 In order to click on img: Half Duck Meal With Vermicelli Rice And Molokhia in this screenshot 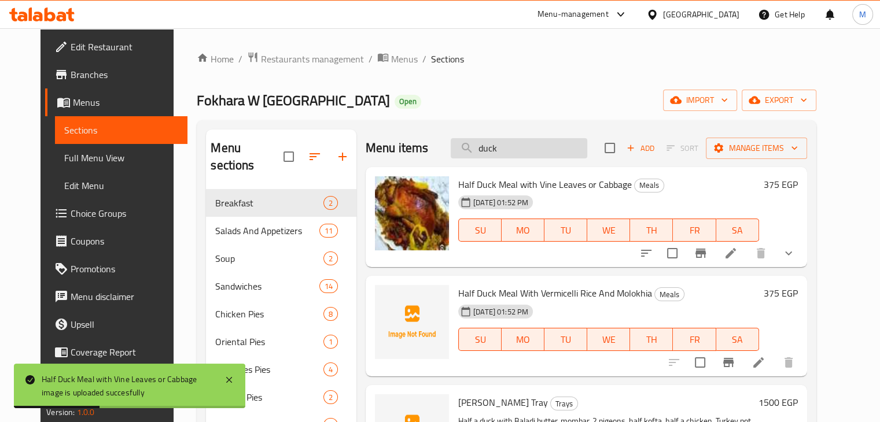, I will do `click(412, 322)`.